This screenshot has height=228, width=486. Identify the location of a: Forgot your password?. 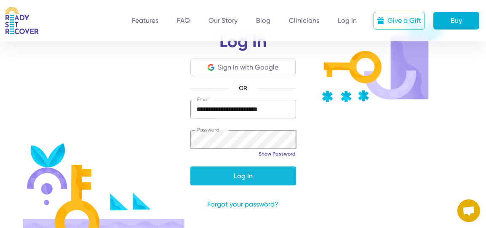
(243, 204).